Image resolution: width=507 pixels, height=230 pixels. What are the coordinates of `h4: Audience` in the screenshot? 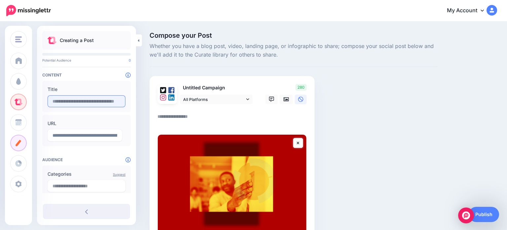 It's located at (87, 159).